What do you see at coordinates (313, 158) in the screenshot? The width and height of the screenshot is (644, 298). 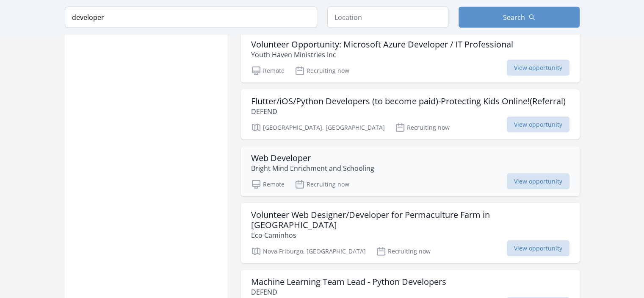 I see `h3: Web Developer` at bounding box center [313, 158].